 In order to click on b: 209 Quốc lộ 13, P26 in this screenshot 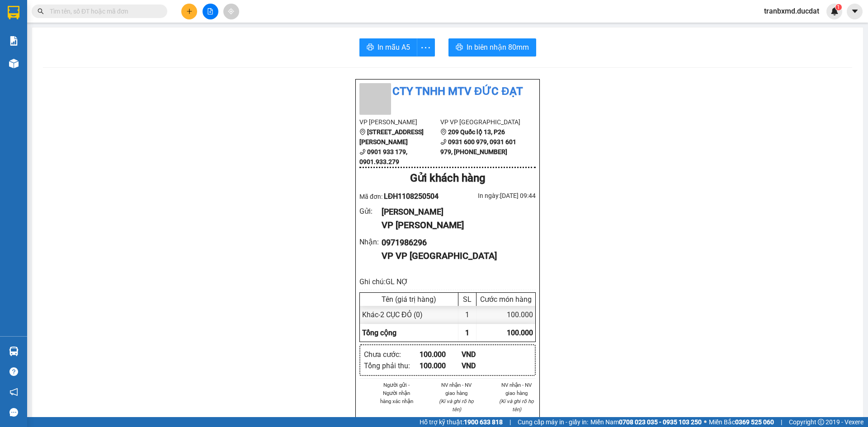, I will do `click(477, 132)`.